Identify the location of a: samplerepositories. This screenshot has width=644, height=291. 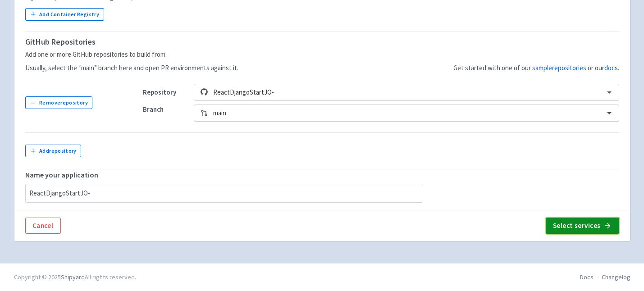
(559, 68).